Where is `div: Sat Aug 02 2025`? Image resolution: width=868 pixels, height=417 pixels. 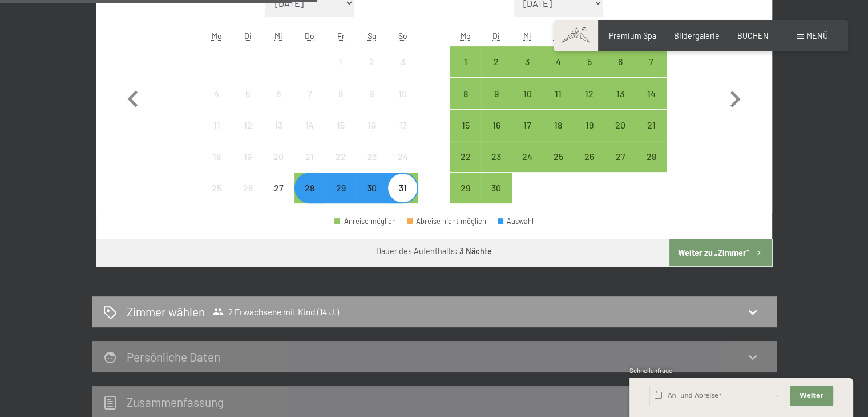
div: Sat Aug 02 2025 is located at coordinates (372, 62).